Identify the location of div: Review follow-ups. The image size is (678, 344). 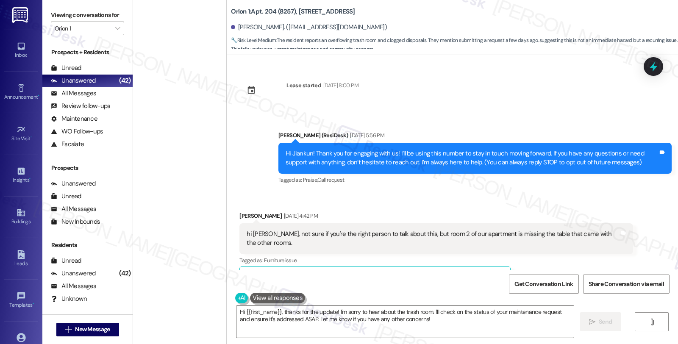
(81, 106).